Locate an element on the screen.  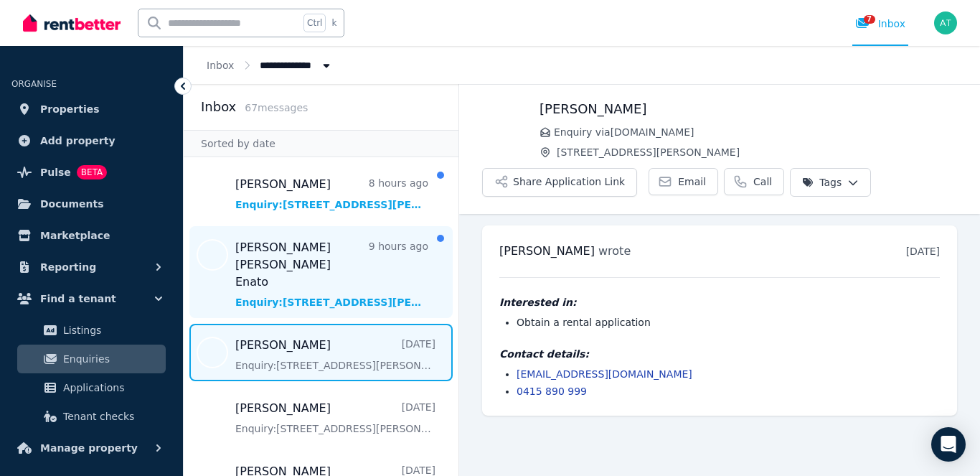
a: Marketplace is located at coordinates (91, 236).